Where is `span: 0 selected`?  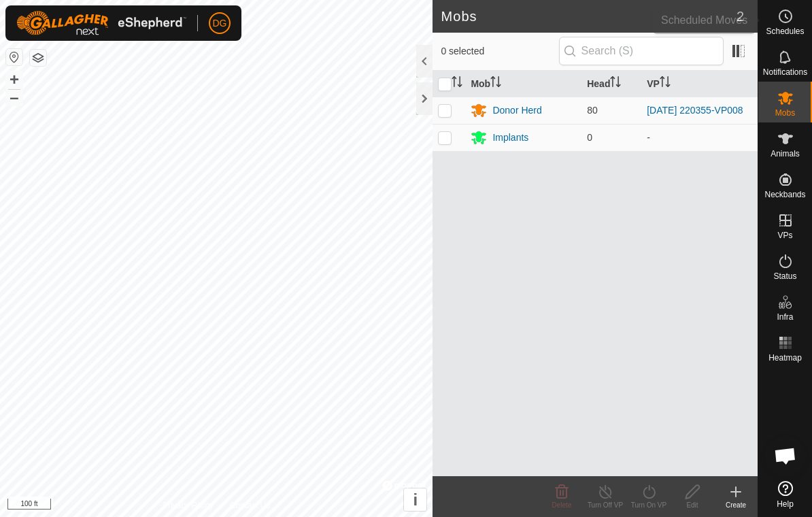 span: 0 selected is located at coordinates (499, 51).